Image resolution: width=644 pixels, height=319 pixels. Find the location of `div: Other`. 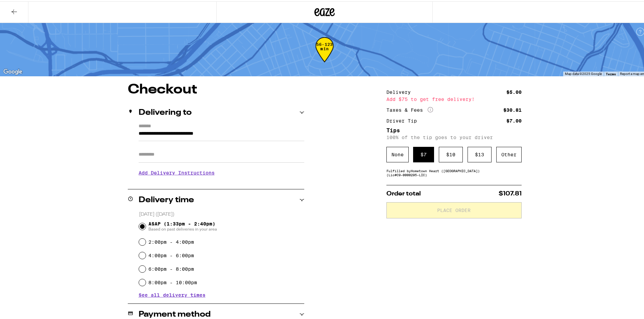

div: Other is located at coordinates (508, 153).